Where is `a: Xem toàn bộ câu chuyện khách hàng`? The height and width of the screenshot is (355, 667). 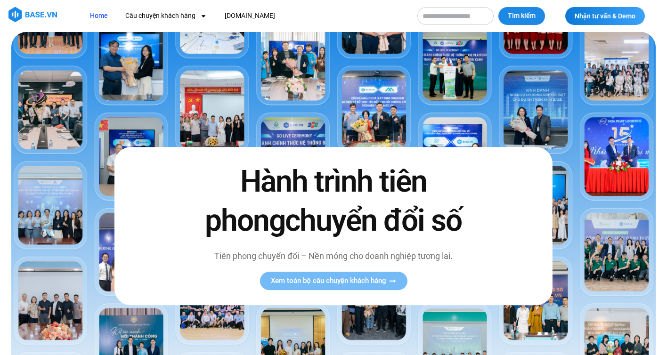 a: Xem toàn bộ câu chuyện khách hàng is located at coordinates (333, 281).